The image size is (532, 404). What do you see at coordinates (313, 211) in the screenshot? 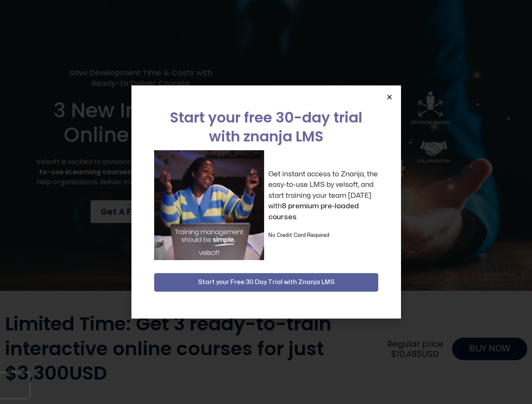
I see `strong: 8 premium pre-loaded courses` at bounding box center [313, 211].